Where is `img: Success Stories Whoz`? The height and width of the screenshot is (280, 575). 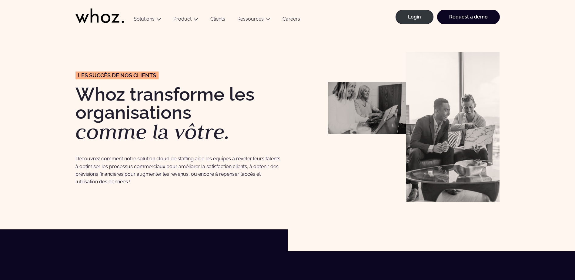 img: Success Stories Whoz is located at coordinates (367, 108).